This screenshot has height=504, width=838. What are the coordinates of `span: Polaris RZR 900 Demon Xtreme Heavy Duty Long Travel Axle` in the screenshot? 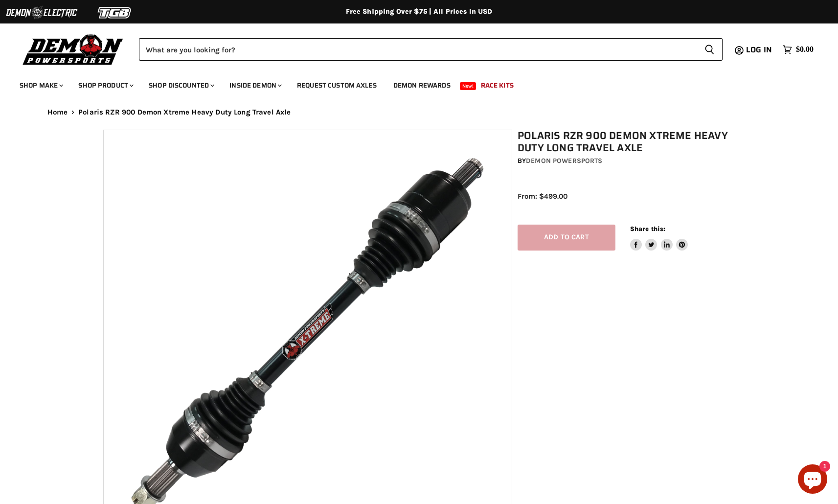 It's located at (185, 112).